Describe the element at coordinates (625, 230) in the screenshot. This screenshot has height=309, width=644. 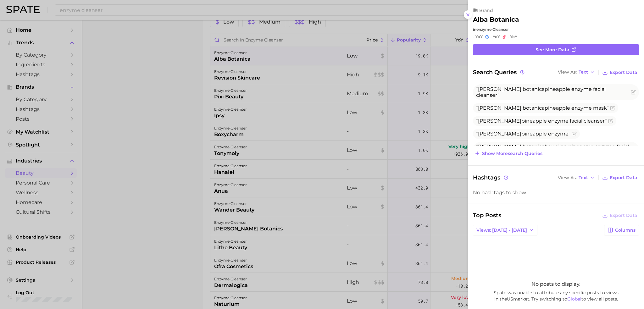
I see `span: Columns` at that location.